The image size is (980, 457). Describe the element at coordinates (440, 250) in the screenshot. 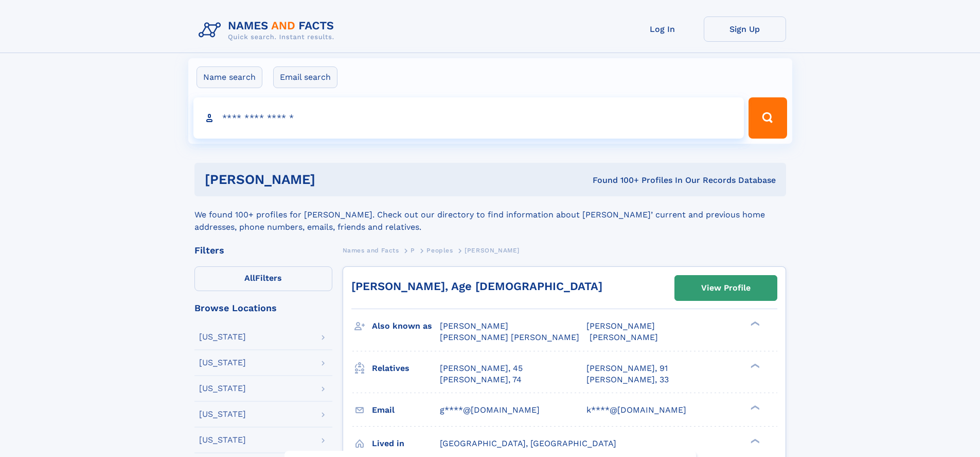

I see `span: Peoples` at that location.